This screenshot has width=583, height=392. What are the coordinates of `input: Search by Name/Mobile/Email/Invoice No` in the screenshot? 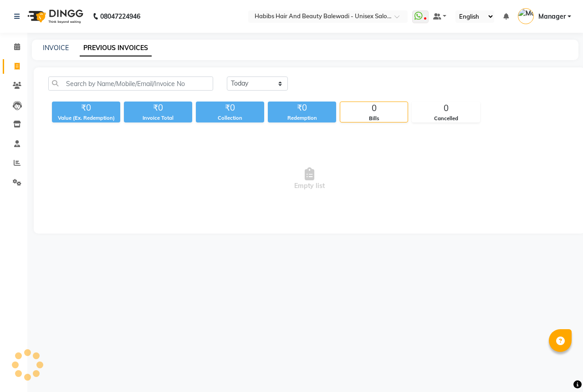 It's located at (131, 83).